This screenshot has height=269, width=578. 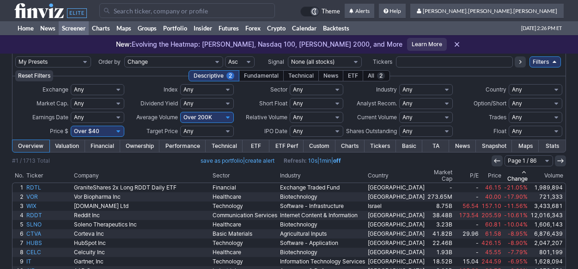 What do you see at coordinates (516, 206) in the screenshot?
I see `a: -11.56%` at bounding box center [516, 206].